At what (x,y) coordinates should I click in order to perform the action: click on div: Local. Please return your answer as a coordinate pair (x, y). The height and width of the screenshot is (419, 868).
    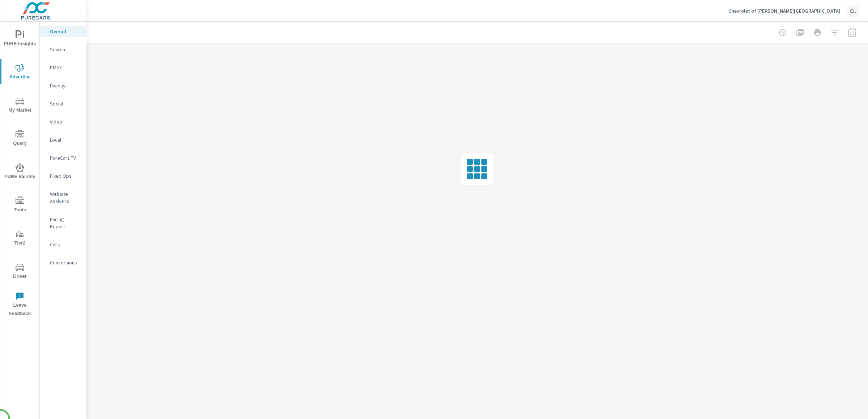
    Looking at the image, I should click on (63, 140).